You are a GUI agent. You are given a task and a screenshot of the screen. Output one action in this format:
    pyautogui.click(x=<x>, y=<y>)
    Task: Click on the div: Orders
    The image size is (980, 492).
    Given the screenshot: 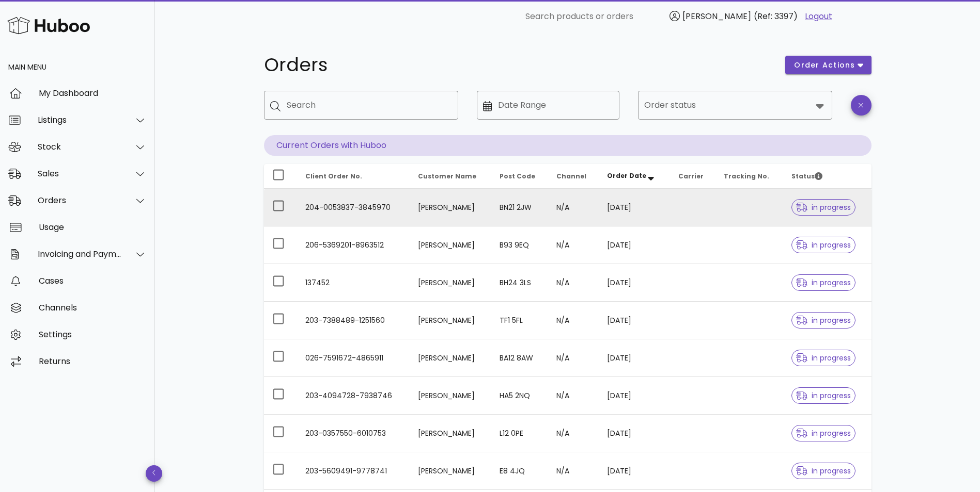 What is the action you would take?
    pyautogui.click(x=79, y=200)
    